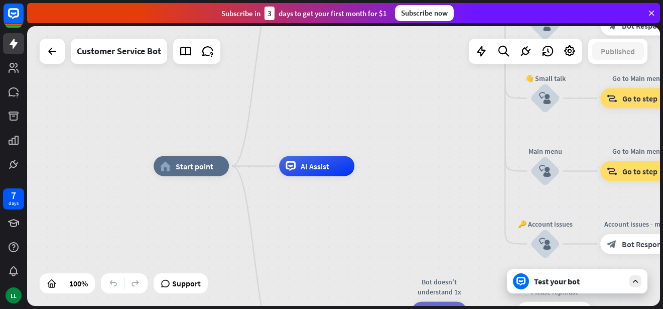 This screenshot has height=309, width=663. I want to click on div: 👋 Small talk, so click(545, 78).